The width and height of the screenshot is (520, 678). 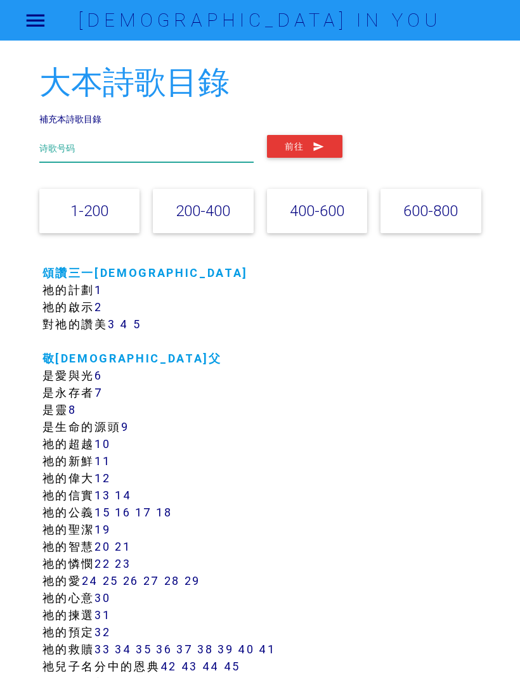 I want to click on a: 5, so click(x=137, y=324).